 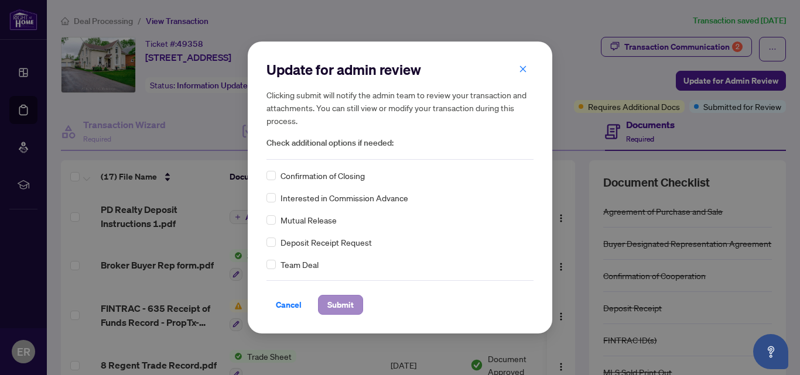 I want to click on button: Submit, so click(x=340, y=305).